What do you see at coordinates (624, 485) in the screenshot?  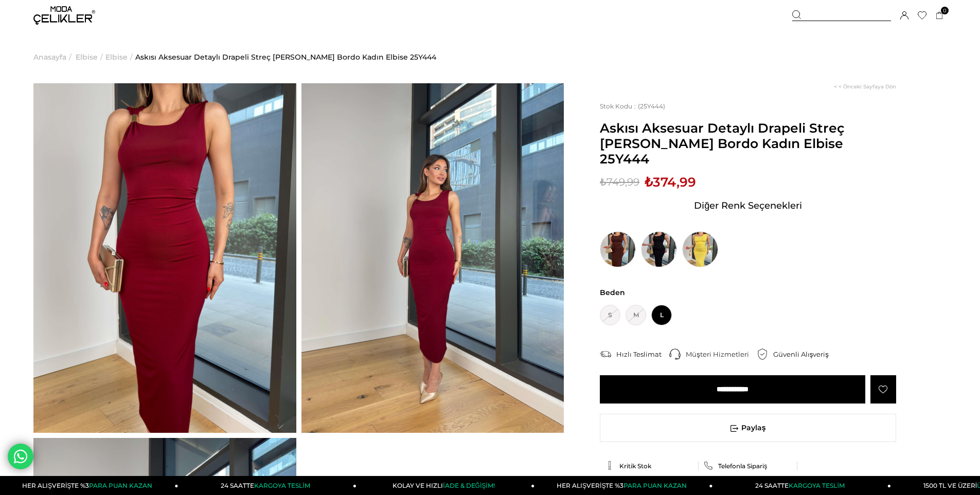 I see `a: HER ALIŞVERİŞTE %3PARA PUAN KAZAN` at bounding box center [624, 485].